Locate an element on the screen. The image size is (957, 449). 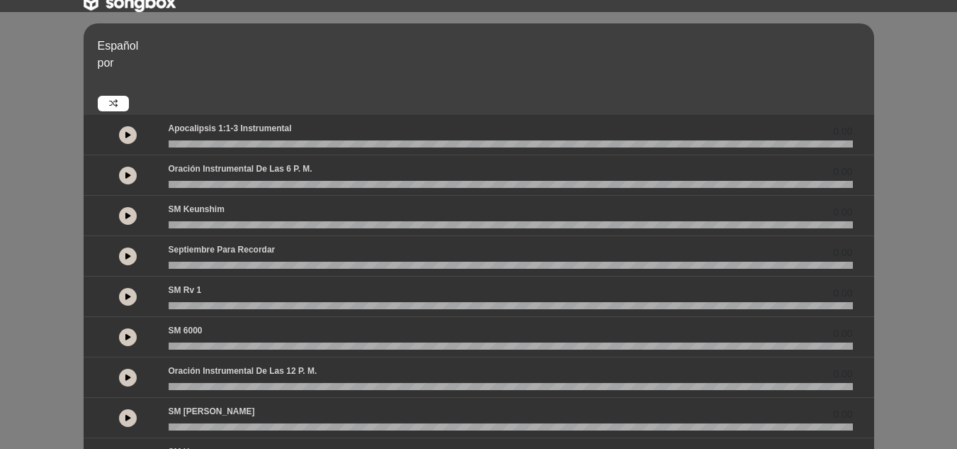
font: Oración instrumental de las 6 p. m. is located at coordinates (240, 169).